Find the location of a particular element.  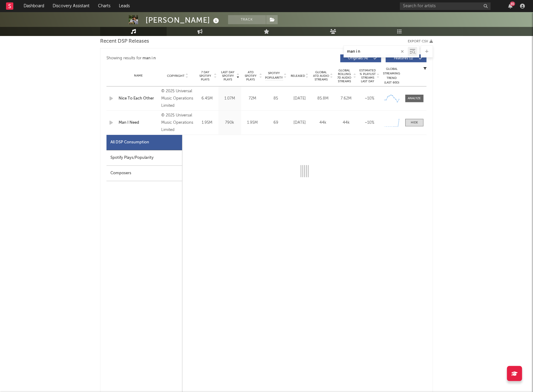

div: 85 is located at coordinates (276, 99).